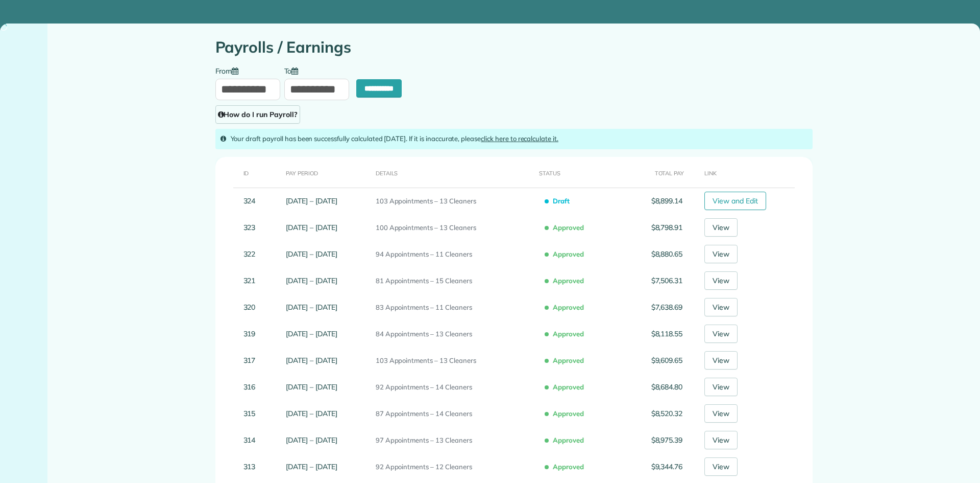  What do you see at coordinates (653, 201) in the screenshot?
I see `td: $8,899.14` at bounding box center [653, 201].